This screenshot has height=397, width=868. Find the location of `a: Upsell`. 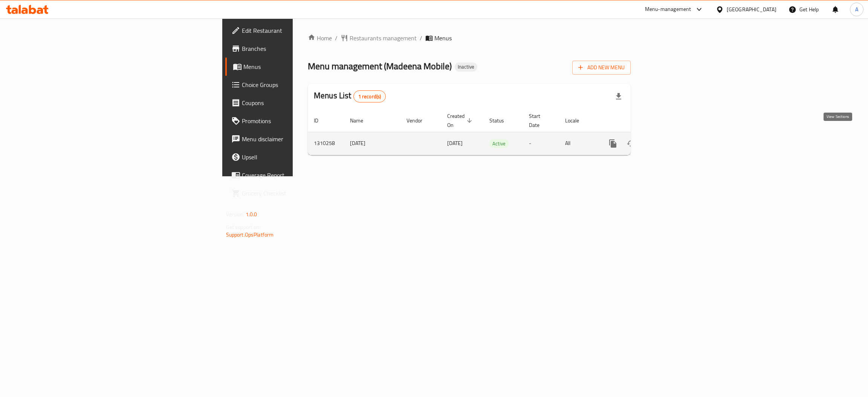

a: Upsell is located at coordinates (296, 157).